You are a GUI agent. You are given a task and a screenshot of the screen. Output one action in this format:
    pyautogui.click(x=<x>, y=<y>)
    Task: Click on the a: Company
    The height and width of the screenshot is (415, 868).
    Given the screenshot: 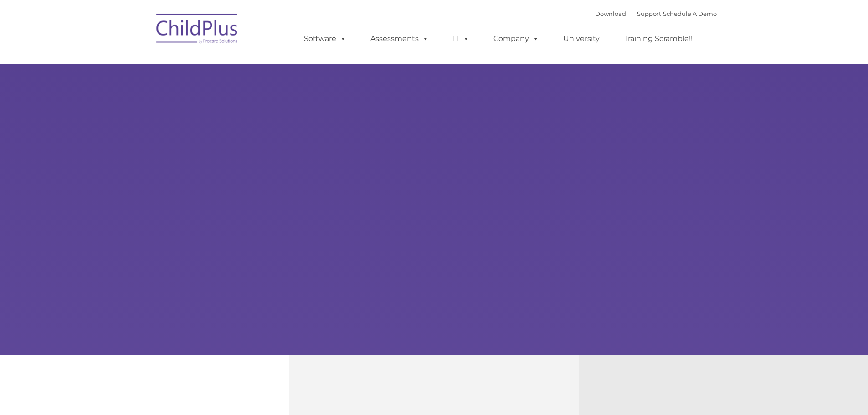 What is the action you would take?
    pyautogui.click(x=516, y=39)
    